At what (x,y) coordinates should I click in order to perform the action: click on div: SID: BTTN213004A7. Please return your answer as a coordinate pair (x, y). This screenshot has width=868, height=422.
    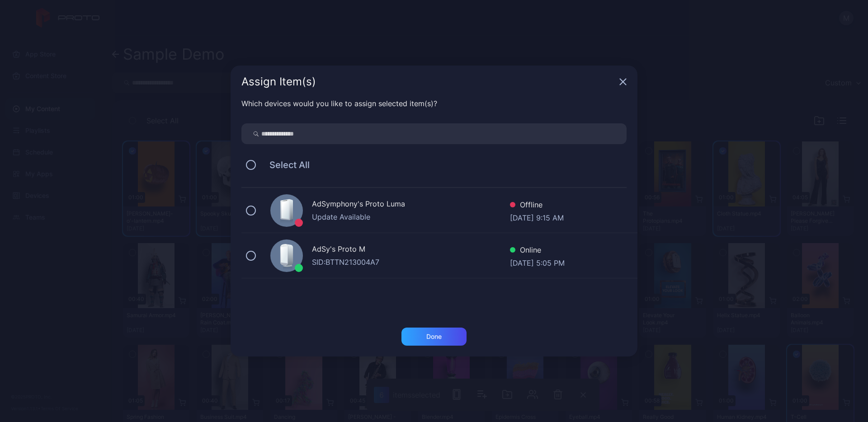
    Looking at the image, I should click on (411, 262).